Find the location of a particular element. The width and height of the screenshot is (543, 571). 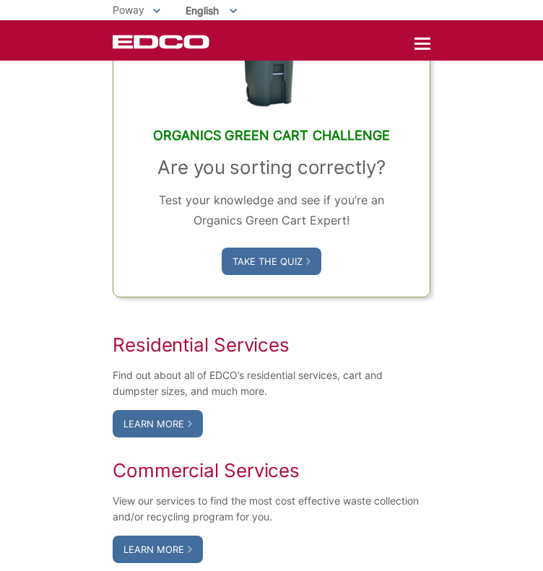

p: Test your knowledge and see if you’re an Organics Green Cart Expert! is located at coordinates (271, 210).